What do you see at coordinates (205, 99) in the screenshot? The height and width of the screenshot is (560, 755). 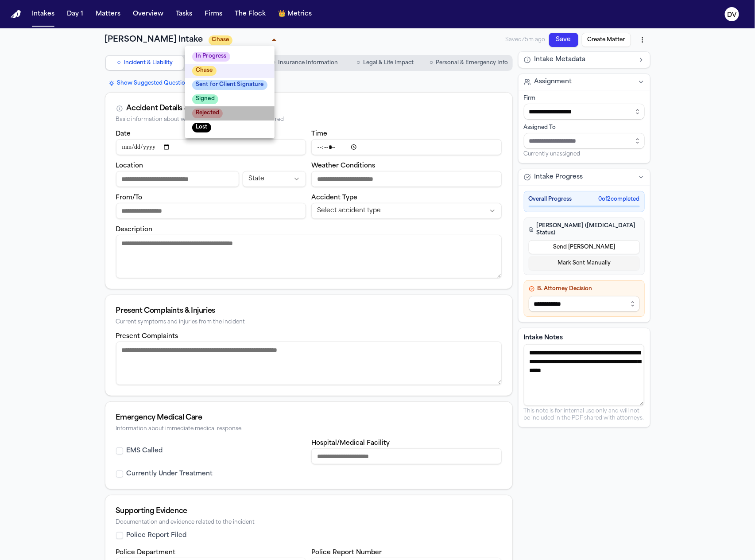 I see `span: Signed` at bounding box center [205, 99].